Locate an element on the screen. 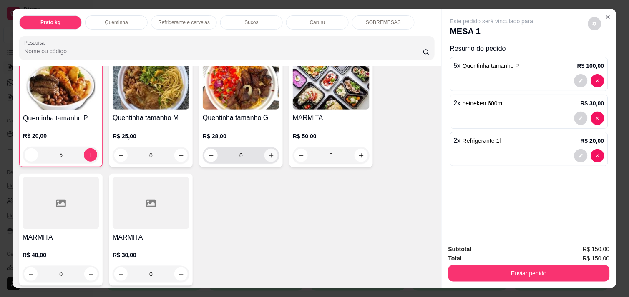  label: Pesquisa is located at coordinates (36, 43).